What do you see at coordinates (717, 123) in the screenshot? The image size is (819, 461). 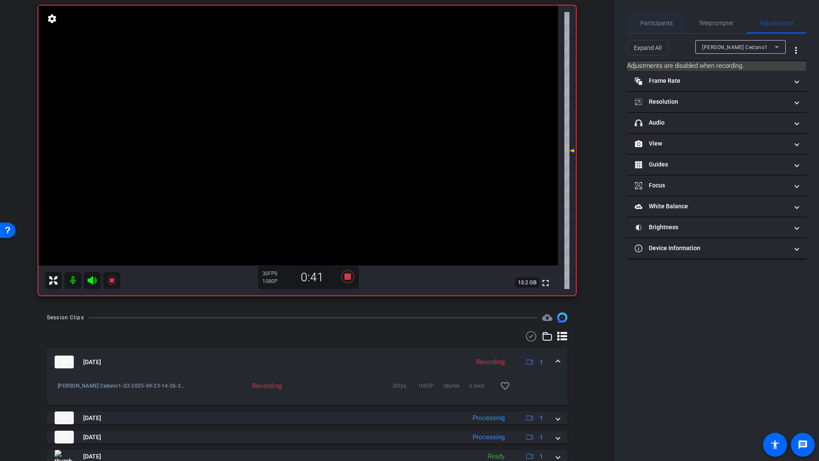 I see `mat-expansion-panel-header: Audio` at bounding box center [717, 123].